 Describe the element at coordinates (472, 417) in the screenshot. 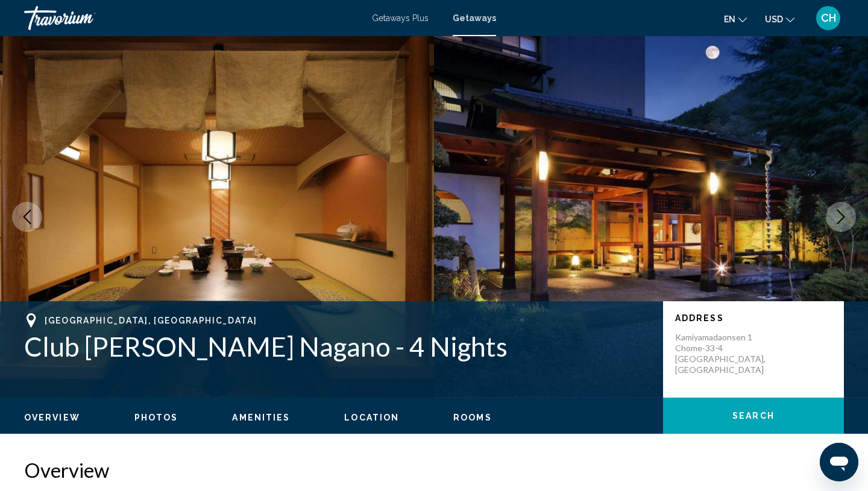

I see `button: Rooms` at that location.